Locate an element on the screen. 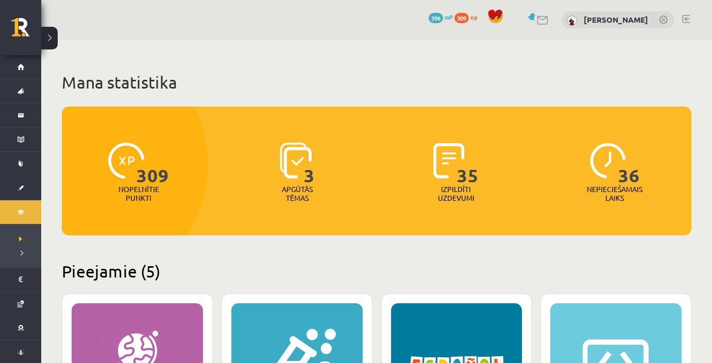  p: Apgūtās tēmas is located at coordinates (297, 194).